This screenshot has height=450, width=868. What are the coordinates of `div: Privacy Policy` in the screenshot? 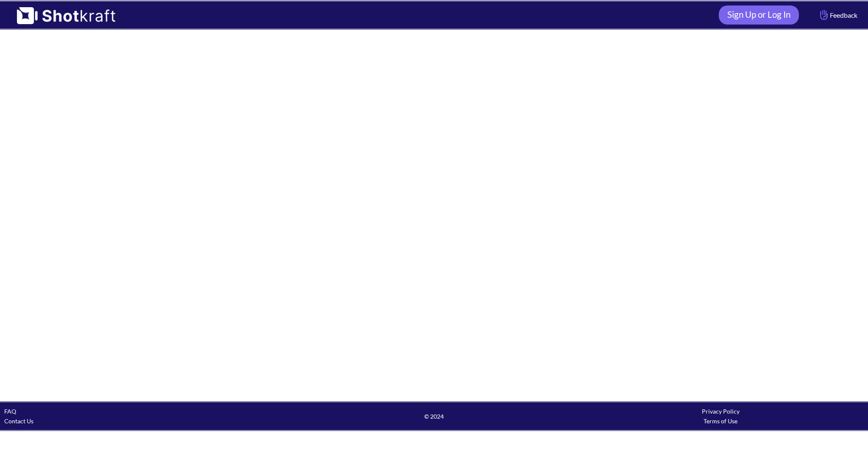 It's located at (720, 411).